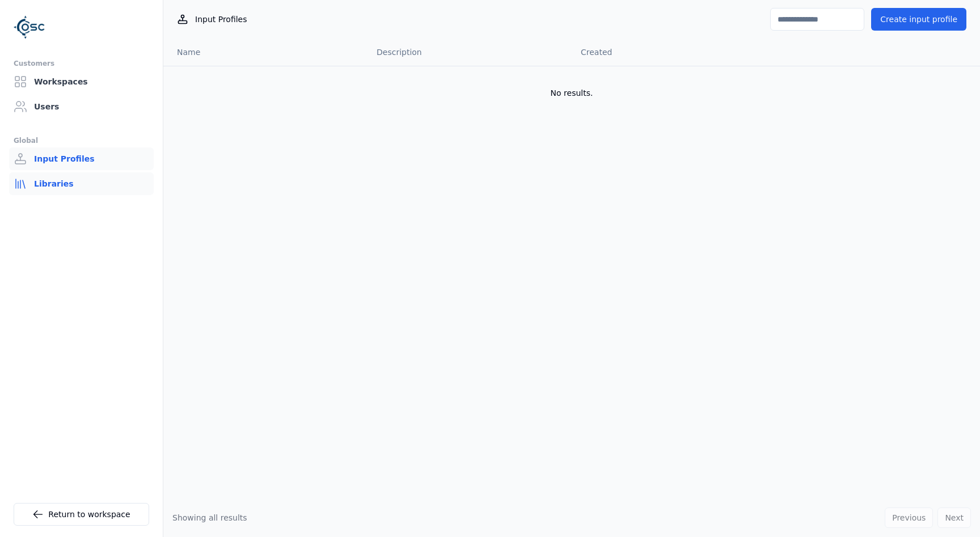 The image size is (980, 537). Describe the element at coordinates (210, 518) in the screenshot. I see `span: Showing all results` at that location.